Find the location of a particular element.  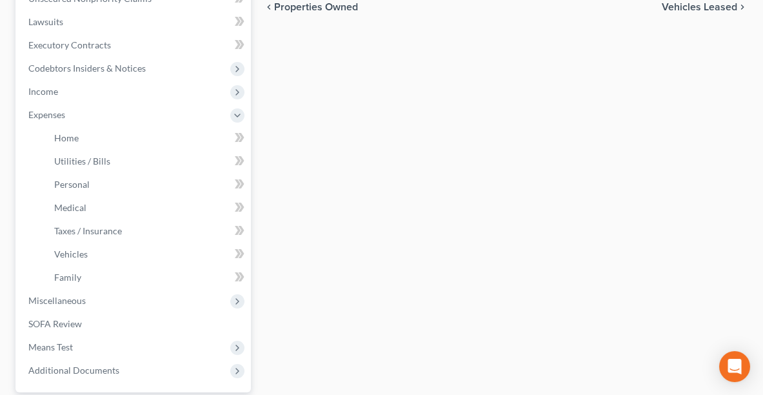

span: Vehicles is located at coordinates (71, 253).